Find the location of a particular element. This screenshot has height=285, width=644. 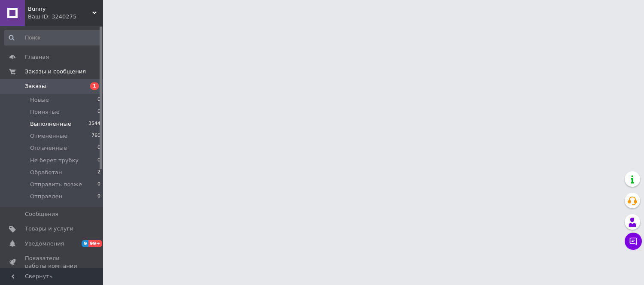

span: Новые is located at coordinates (40, 100).